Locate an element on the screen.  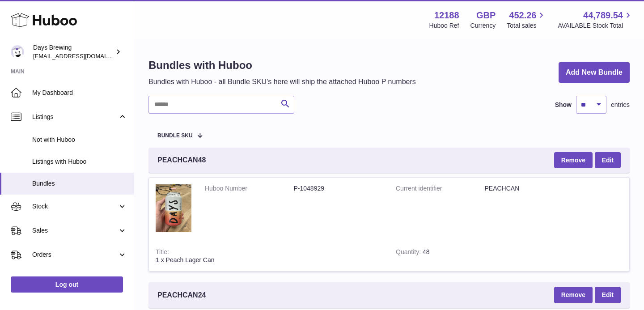
a: Add New Bundle is located at coordinates (594, 72).